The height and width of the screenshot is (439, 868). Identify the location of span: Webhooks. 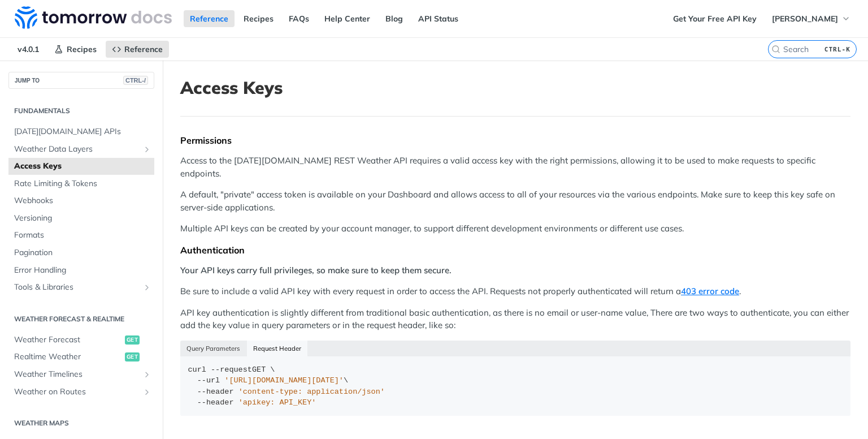
(83, 201).